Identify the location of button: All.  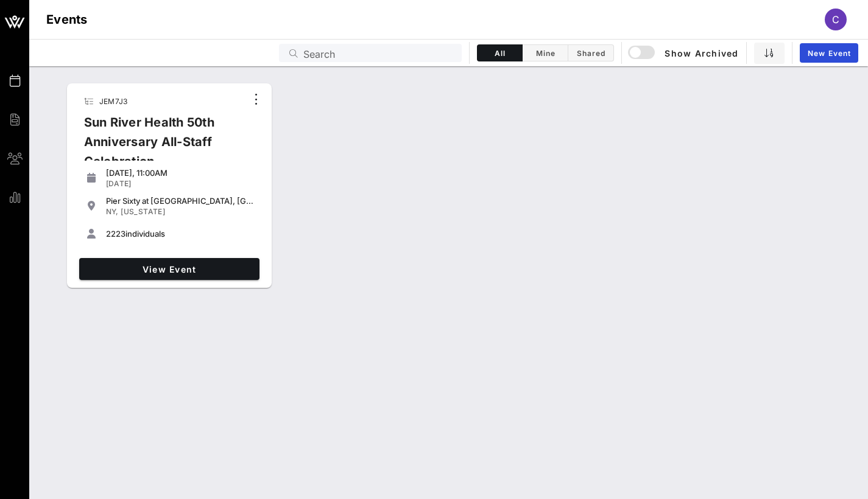
(499, 53).